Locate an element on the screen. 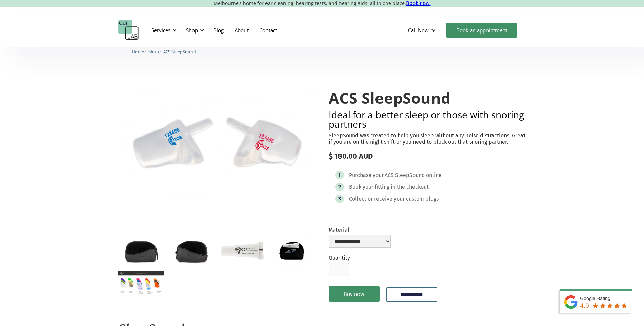 This screenshot has width=644, height=326. a: Contact is located at coordinates (268, 30).